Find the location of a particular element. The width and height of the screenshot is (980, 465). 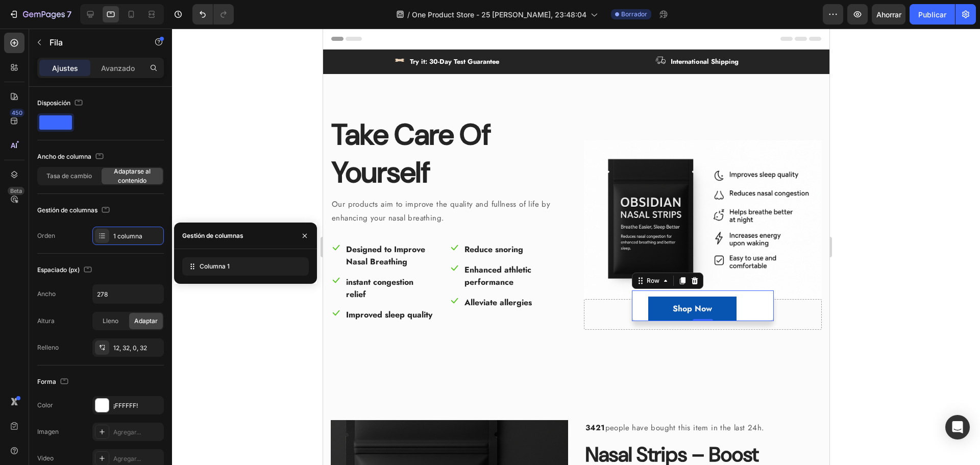

font: Espaciado (px) is located at coordinates (58, 270).